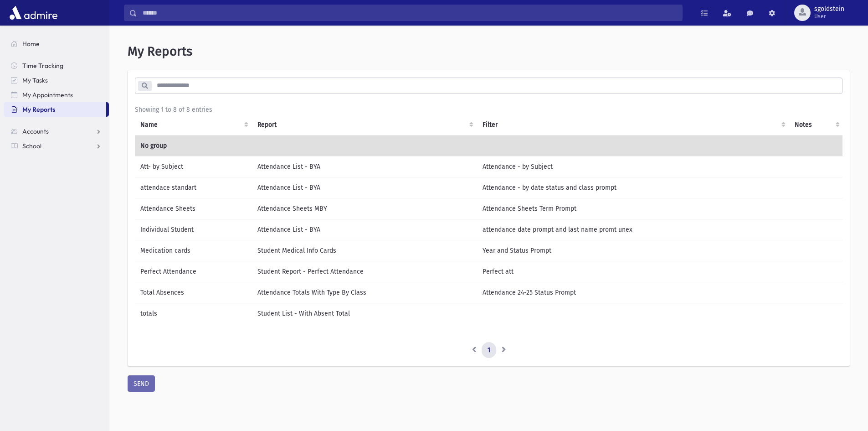 The width and height of the screenshot is (868, 431). Describe the element at coordinates (193, 271) in the screenshot. I see `td: Perfect Attendance` at that location.